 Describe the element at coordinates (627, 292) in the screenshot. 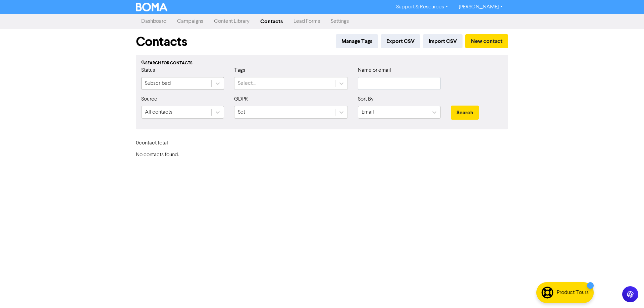

I see `div: Chat Widget` at that location.